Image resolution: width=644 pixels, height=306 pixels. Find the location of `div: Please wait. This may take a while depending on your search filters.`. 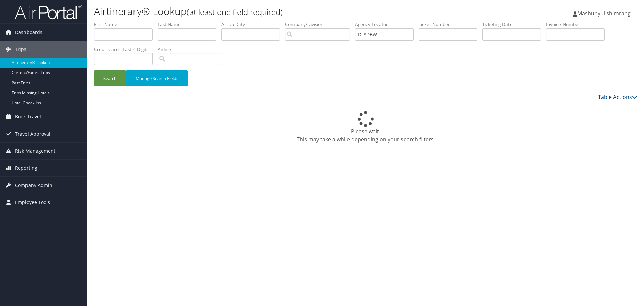

div: Please wait. This may take a while depending on your search filters. is located at coordinates (366, 127).